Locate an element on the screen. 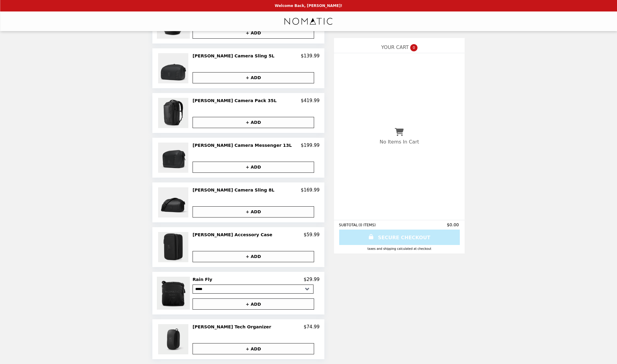  p: $139.99 is located at coordinates (310, 56).